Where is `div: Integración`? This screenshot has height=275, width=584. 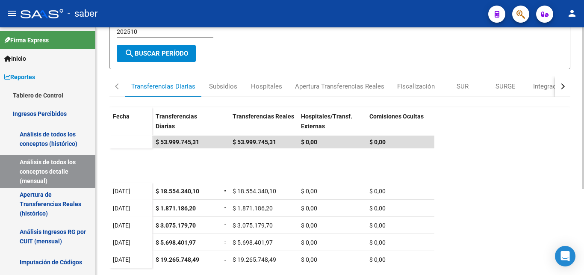
div: Integración is located at coordinates (549, 86).